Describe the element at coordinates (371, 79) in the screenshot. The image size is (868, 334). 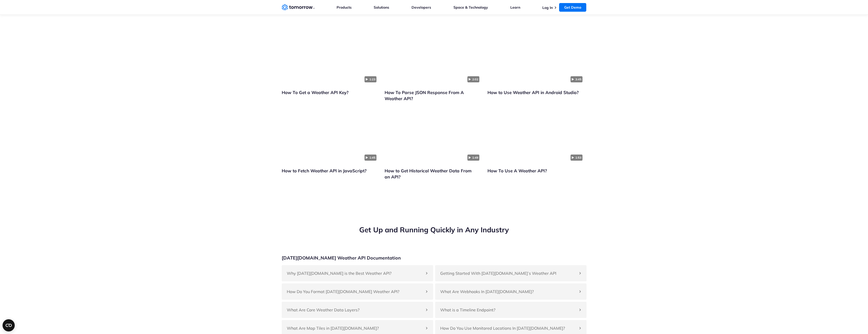
I see `span: 1:23` at that location.